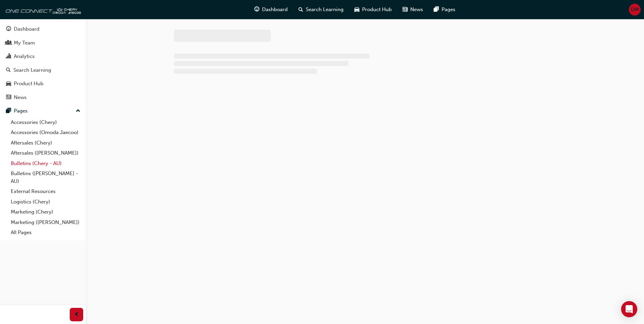 This screenshot has width=644, height=324. I want to click on span: Search Learning, so click(325, 10).